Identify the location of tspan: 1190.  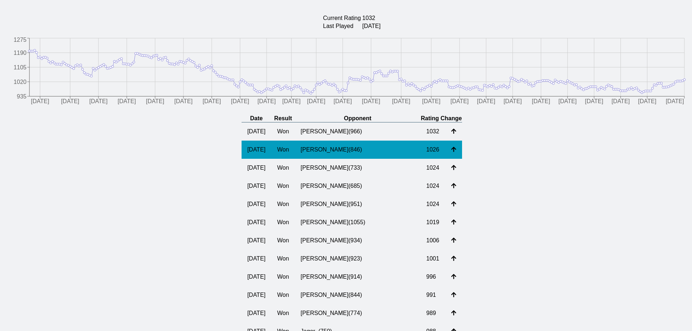
(20, 53).